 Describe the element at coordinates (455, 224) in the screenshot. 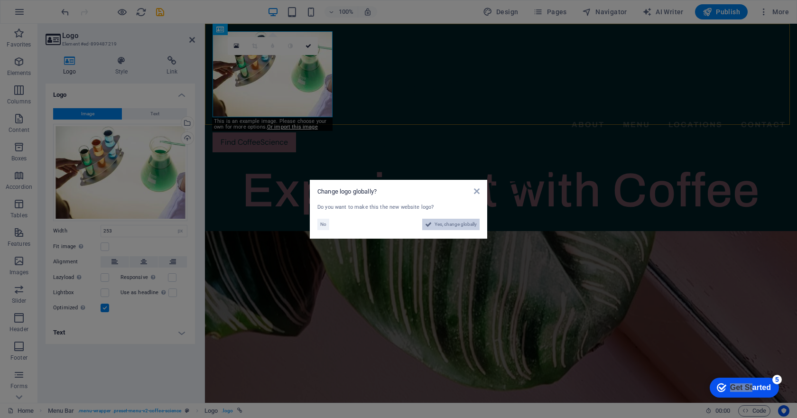

I see `span: Yes, change globally` at that location.